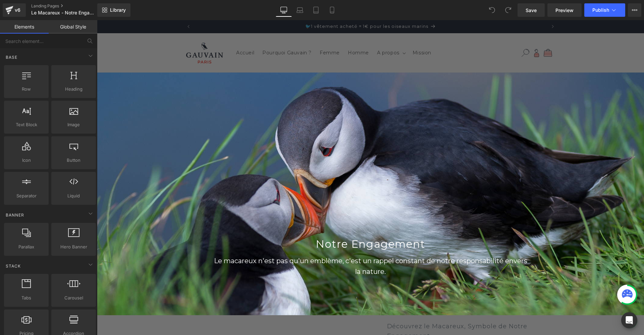 The height and width of the screenshot is (335, 644). I want to click on span: Carousel, so click(73, 298).